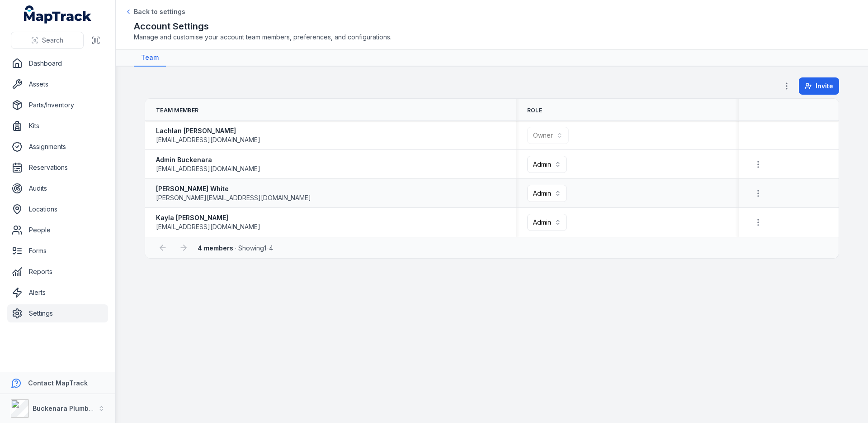  What do you see at coordinates (57, 209) in the screenshot?
I see `a: Locations` at bounding box center [57, 209].